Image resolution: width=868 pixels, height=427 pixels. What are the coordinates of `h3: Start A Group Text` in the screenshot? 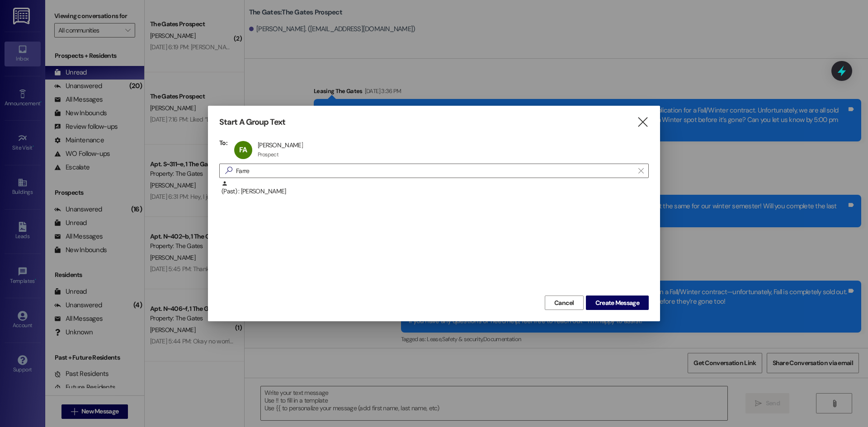 It's located at (252, 122).